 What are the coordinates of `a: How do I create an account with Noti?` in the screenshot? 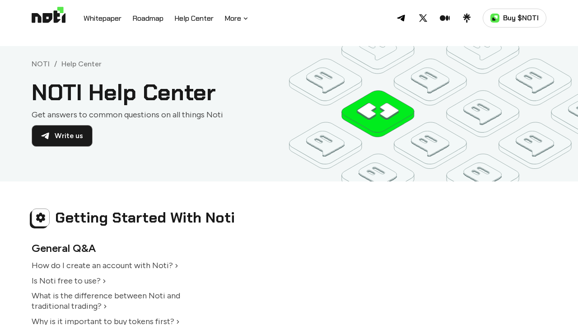 It's located at (106, 266).